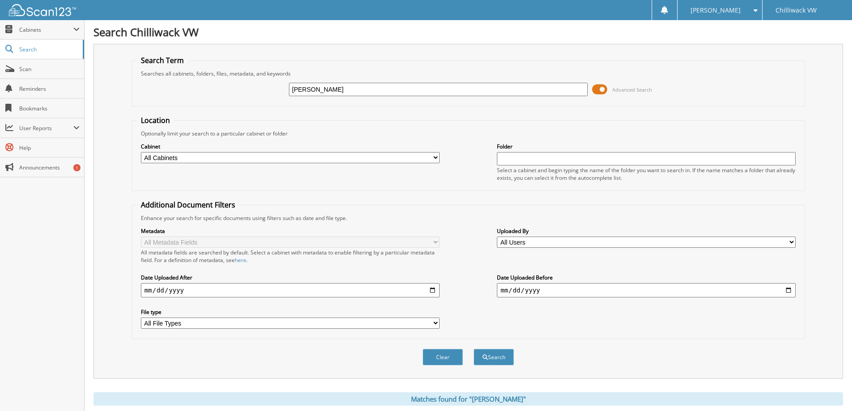 This screenshot has width=852, height=411. What do you see at coordinates (162, 60) in the screenshot?
I see `legend: Search Term` at bounding box center [162, 60].